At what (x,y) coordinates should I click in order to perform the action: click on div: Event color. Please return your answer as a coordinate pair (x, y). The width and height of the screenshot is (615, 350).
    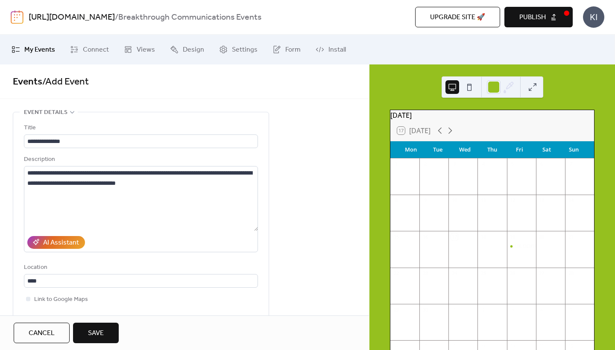
    Looking at the image, I should click on (58, 320).